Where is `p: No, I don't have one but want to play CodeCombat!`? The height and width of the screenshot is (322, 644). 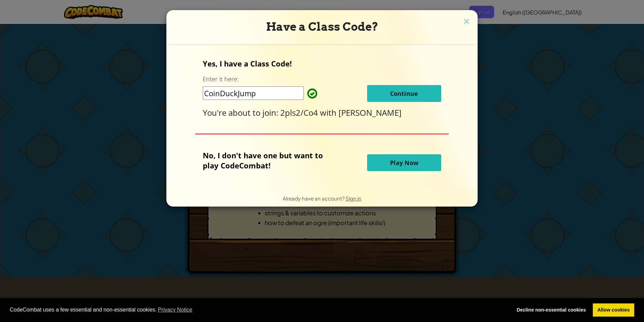 p: No, I don't have one but want to play CodeCombat! is located at coordinates (268, 160).